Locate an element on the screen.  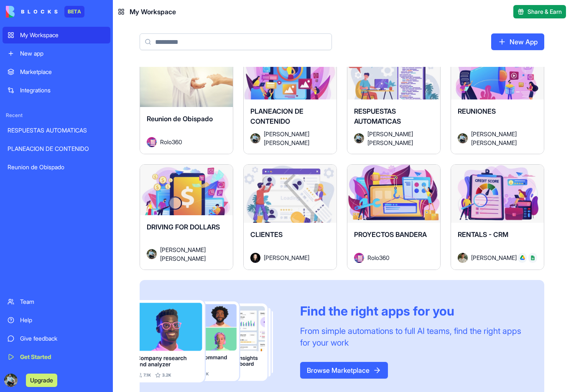
span: REUNIONES is located at coordinates (476, 111).